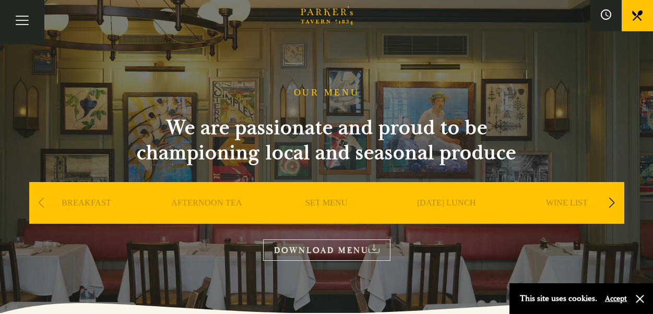 The width and height of the screenshot is (653, 314). I want to click on button: Accept, so click(616, 298).